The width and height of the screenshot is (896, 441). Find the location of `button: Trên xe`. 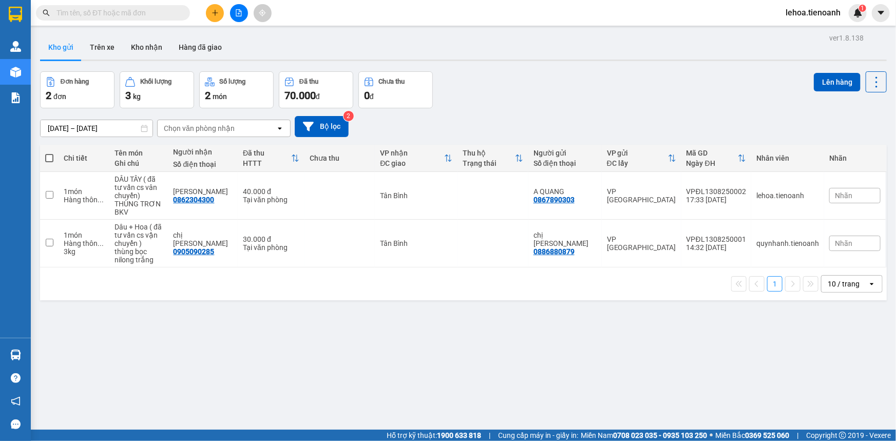

button: Trên xe is located at coordinates (102, 47).